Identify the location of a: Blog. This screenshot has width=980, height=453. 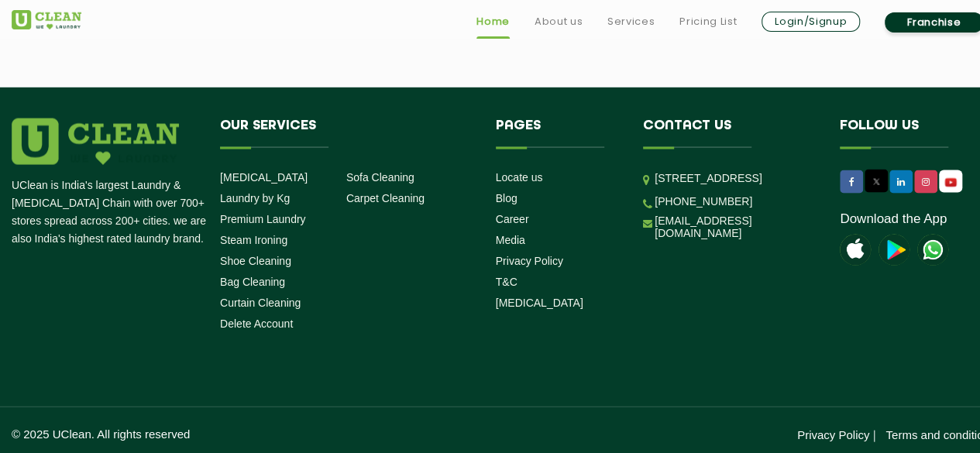
(506, 199).